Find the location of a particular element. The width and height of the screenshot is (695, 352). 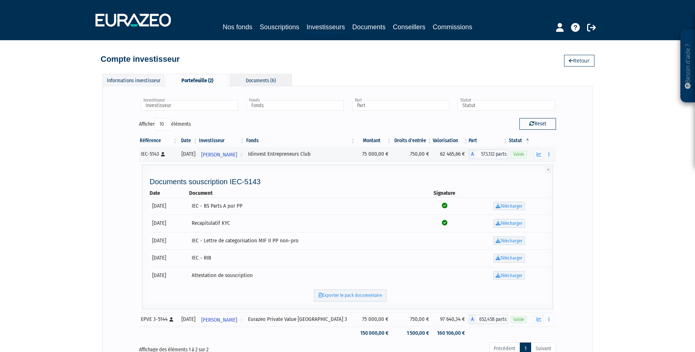

label: Afficher éléments is located at coordinates (165, 124).